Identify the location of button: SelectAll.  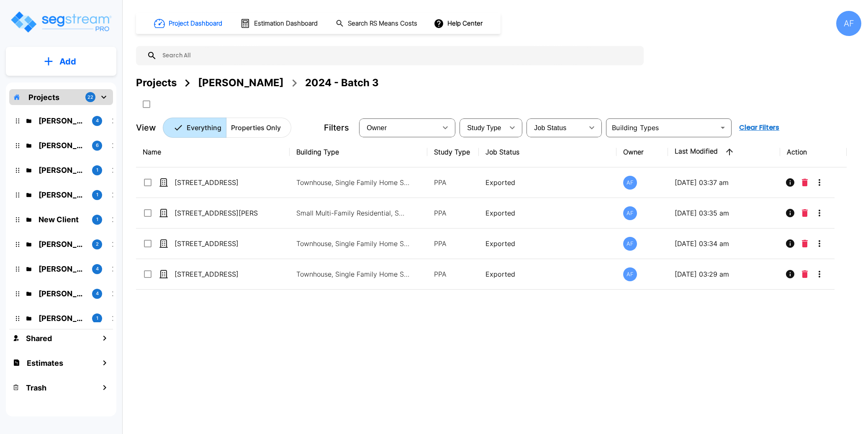
(147, 104).